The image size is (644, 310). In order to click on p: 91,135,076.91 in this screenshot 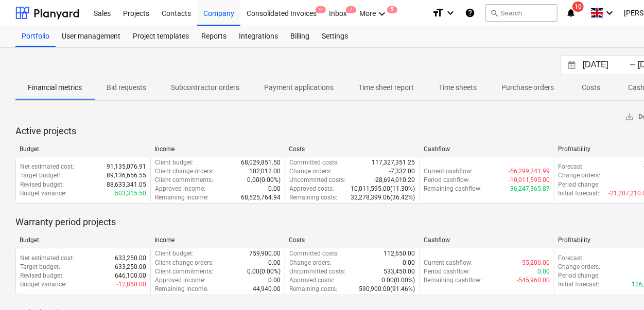, I will do `click(126, 167)`.